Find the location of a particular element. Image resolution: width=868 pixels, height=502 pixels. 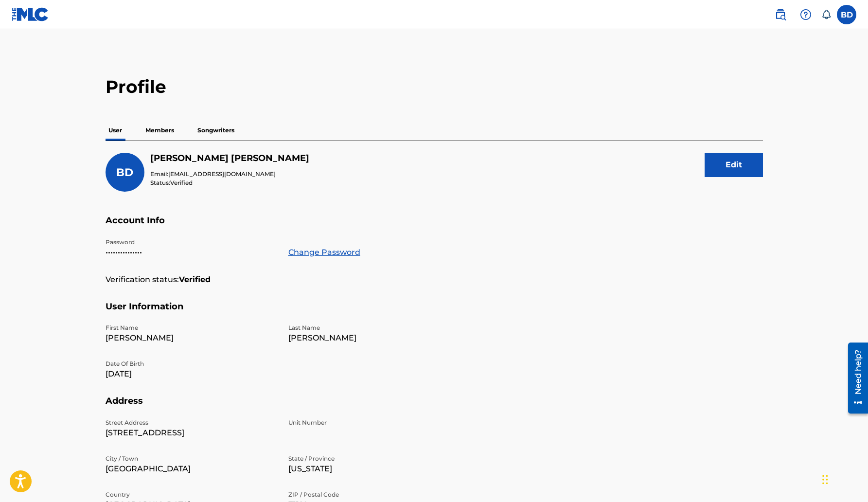

h2: Profile is located at coordinates (434, 87).